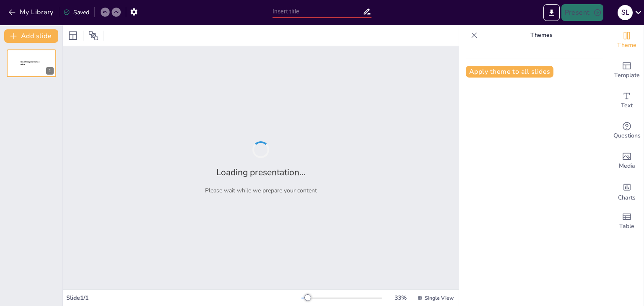 This screenshot has height=306, width=644. Describe the element at coordinates (626, 226) in the screenshot. I see `span: Table` at that location.